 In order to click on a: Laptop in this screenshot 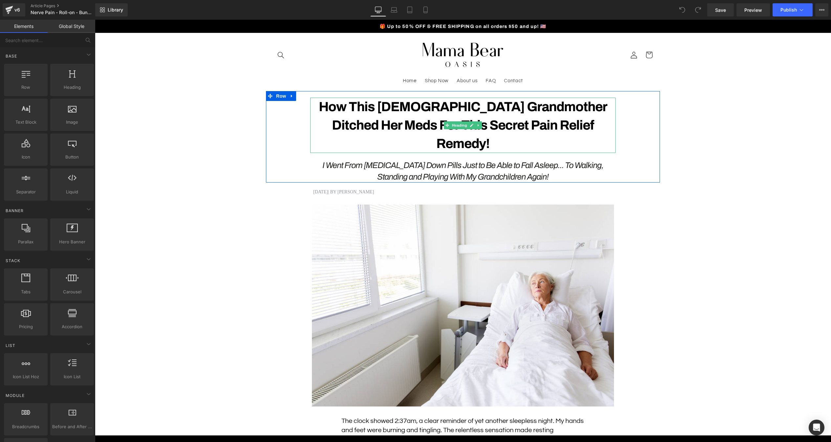, I will do `click(394, 10)`.